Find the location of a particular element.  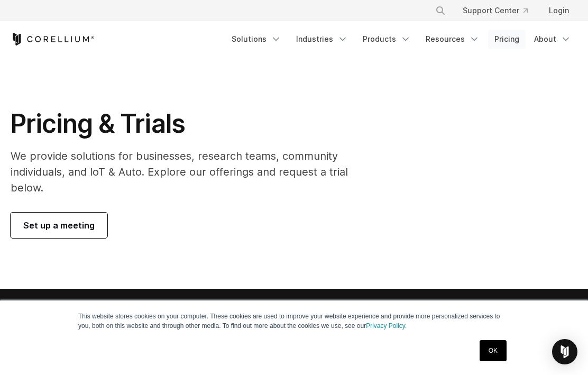

a: Corellium Home is located at coordinates (52, 39).